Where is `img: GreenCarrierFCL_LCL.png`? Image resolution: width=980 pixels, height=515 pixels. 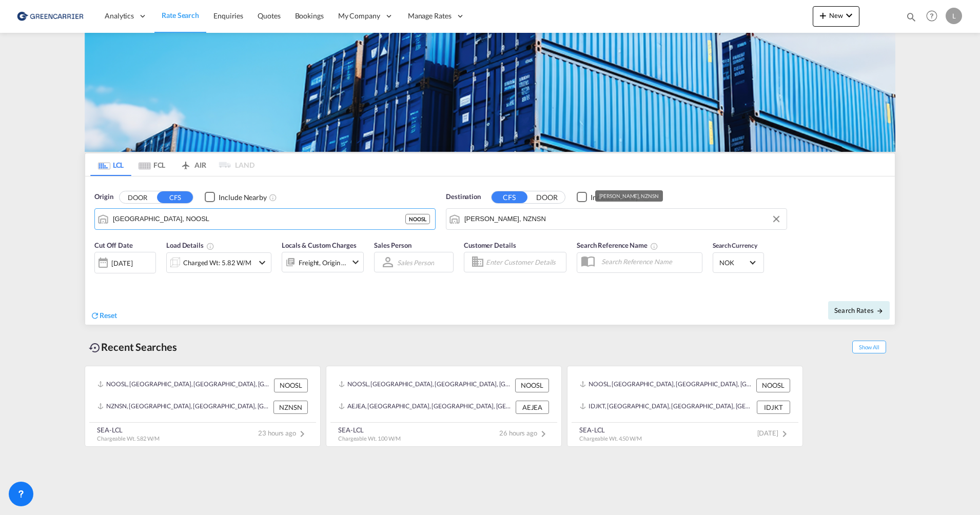 img: GreenCarrierFCL_LCL.png is located at coordinates (490, 92).